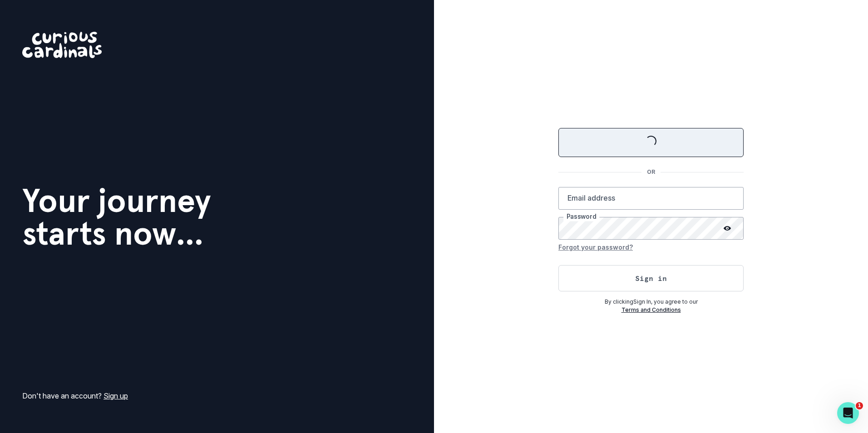 The image size is (868, 433). I want to click on p: OR, so click(651, 172).